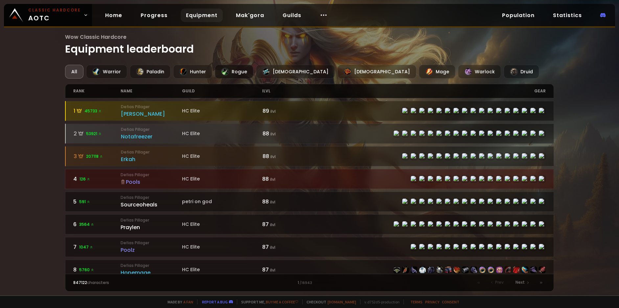 The width and height of the screenshot is (619, 308). What do you see at coordinates (432, 302) in the screenshot?
I see `a: Privacy` at bounding box center [432, 302].